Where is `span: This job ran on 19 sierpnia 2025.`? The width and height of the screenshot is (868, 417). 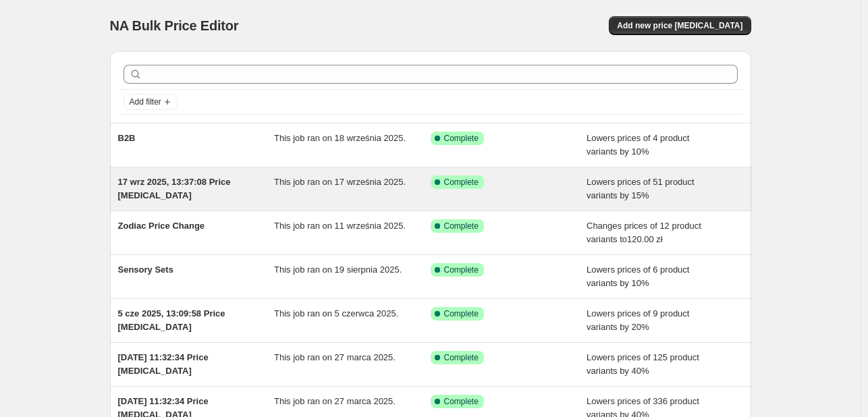 span: This job ran on 19 sierpnia 2025. is located at coordinates (337, 269).